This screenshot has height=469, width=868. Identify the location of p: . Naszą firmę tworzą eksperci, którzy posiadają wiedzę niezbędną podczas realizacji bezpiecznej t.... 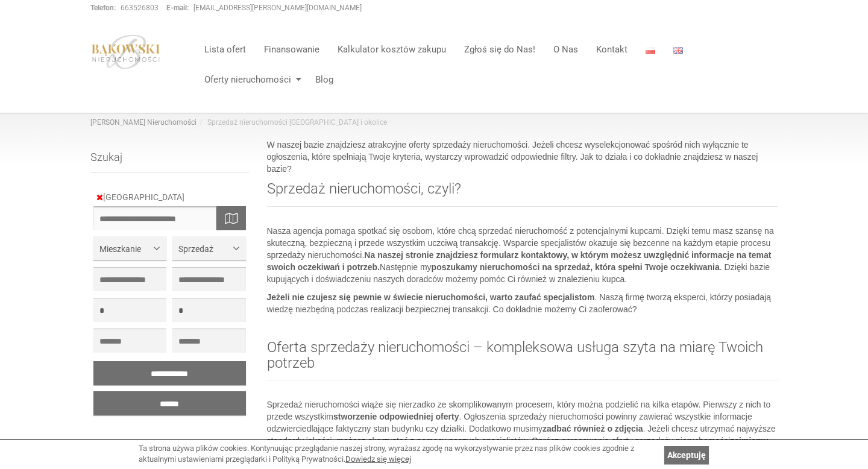
(523, 303).